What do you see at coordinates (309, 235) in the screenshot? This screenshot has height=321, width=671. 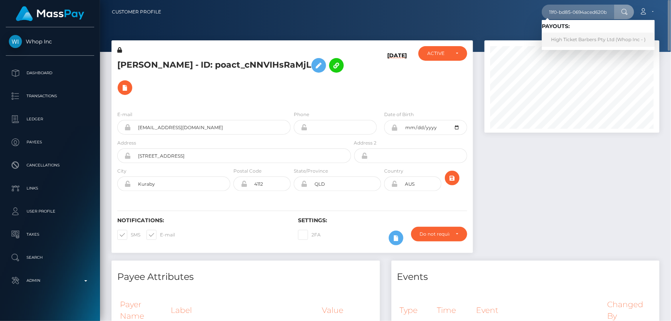 I see `label: 2FA` at bounding box center [309, 235].